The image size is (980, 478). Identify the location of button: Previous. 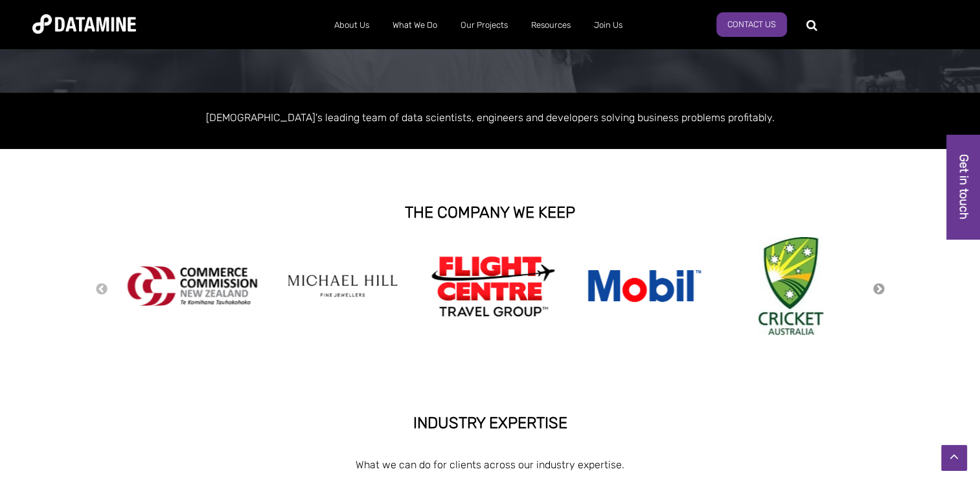
(102, 290).